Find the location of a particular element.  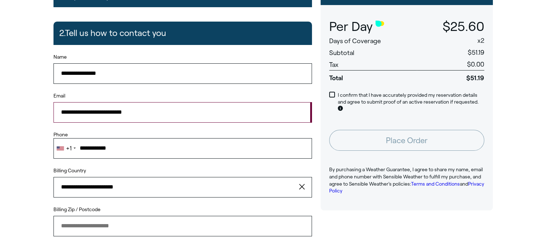

a: Terms and Conditions is located at coordinates (436, 184).